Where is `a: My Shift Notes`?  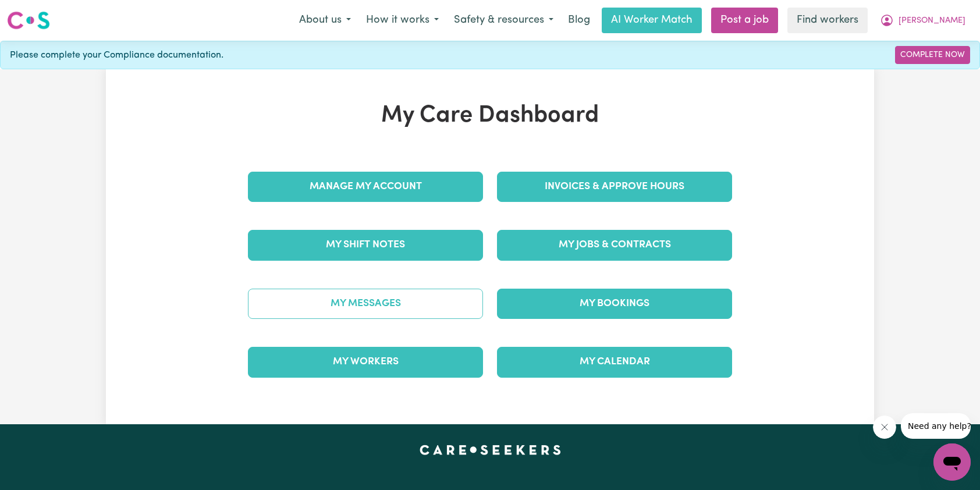
a: My Shift Notes is located at coordinates (365, 245).